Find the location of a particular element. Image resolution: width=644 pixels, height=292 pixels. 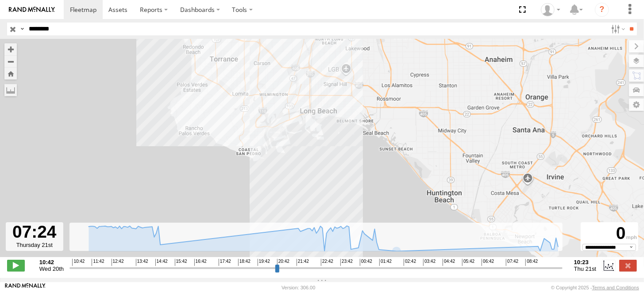

label: Play/Stop is located at coordinates (16, 266).